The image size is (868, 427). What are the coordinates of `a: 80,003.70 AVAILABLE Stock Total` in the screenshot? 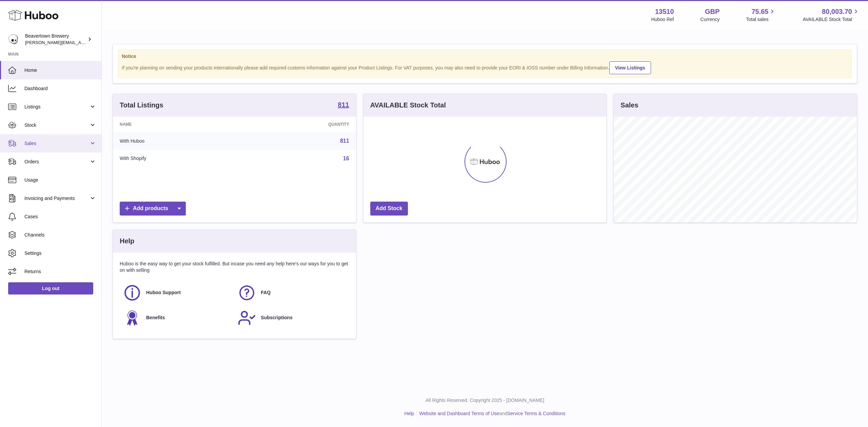 It's located at (831, 15).